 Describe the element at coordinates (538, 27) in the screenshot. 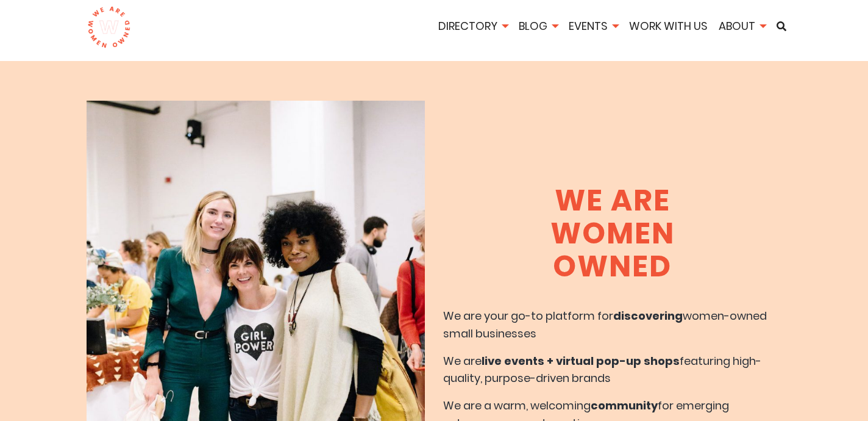

I see `li: Blog` at that location.